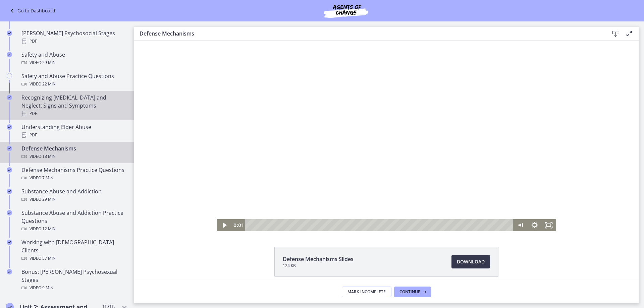 The width and height of the screenshot is (644, 308). What do you see at coordinates (471, 261) in the screenshot?
I see `span: Download` at bounding box center [471, 261].